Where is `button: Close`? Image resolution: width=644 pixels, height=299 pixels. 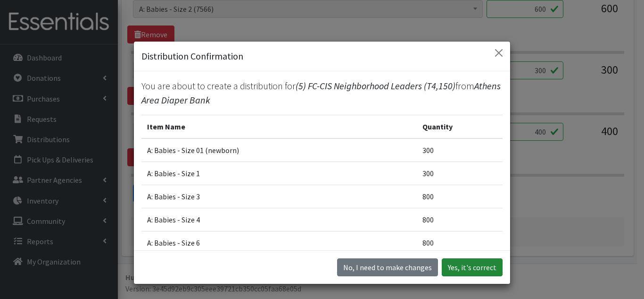 button: Close is located at coordinates (499, 53).